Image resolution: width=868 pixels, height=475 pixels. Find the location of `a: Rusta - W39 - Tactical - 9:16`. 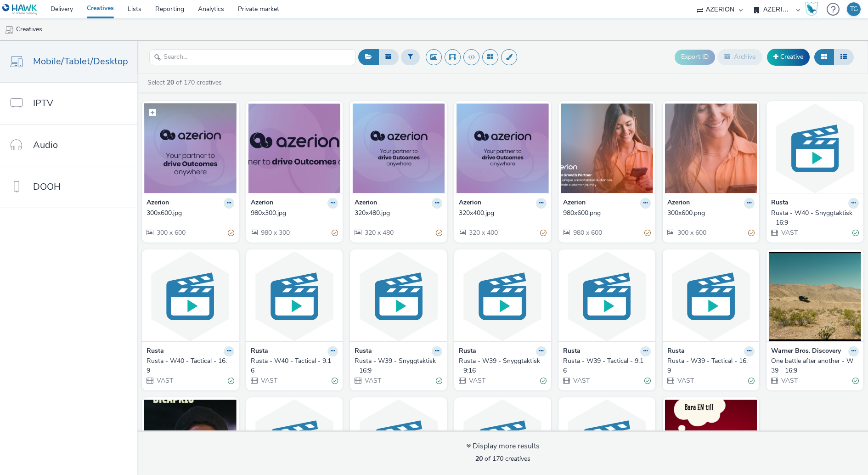

a: Rusta - W39 - Tactical - 9:16 is located at coordinates (606, 366).